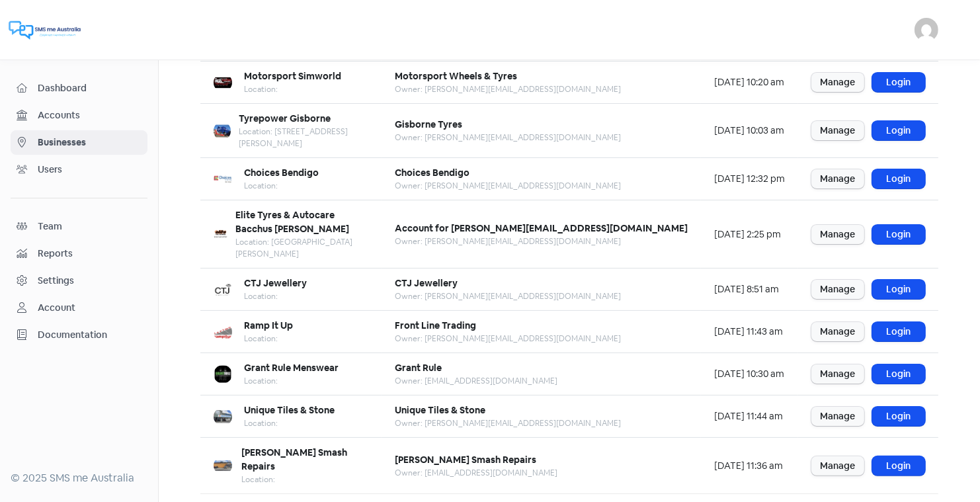  Describe the element at coordinates (428, 124) in the screenshot. I see `b: Gisborne Tyres` at that location.